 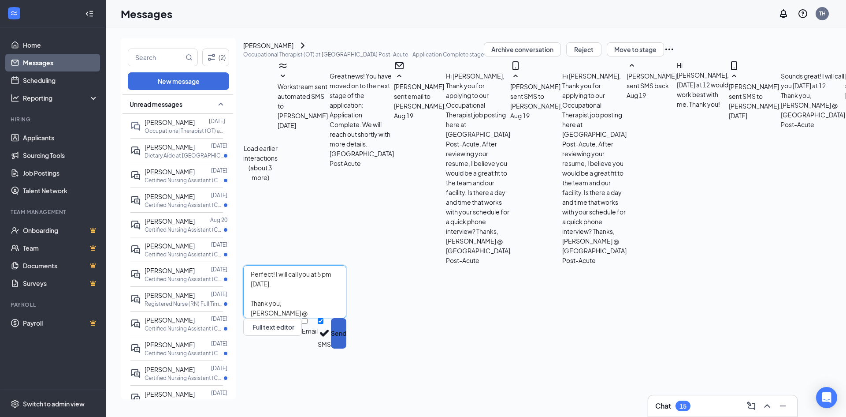 I want to click on svg: Collapse, so click(x=89, y=14).